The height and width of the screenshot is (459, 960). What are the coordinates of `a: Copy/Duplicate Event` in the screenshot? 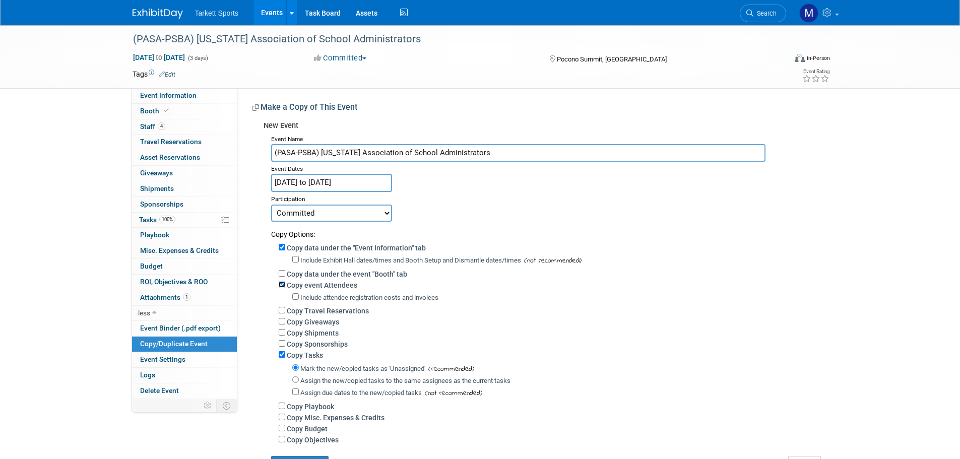 It's located at (184, 344).